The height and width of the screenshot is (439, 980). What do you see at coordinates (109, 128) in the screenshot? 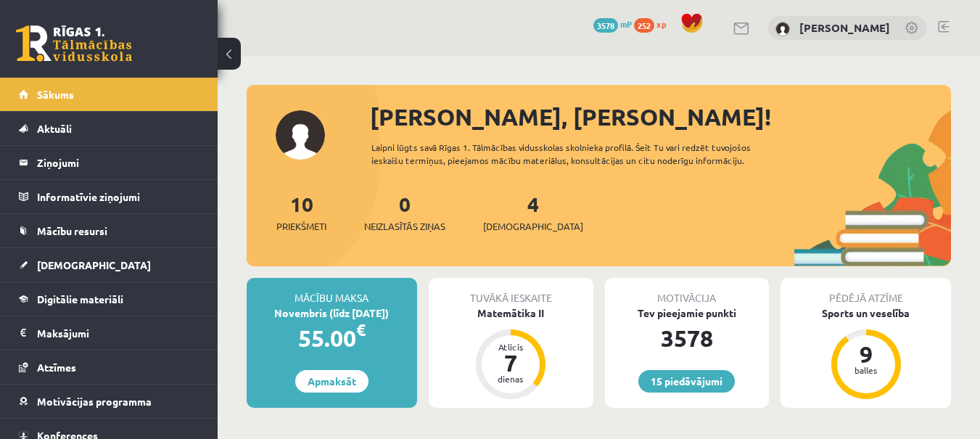
I see `a: Aktuāli` at bounding box center [109, 128].